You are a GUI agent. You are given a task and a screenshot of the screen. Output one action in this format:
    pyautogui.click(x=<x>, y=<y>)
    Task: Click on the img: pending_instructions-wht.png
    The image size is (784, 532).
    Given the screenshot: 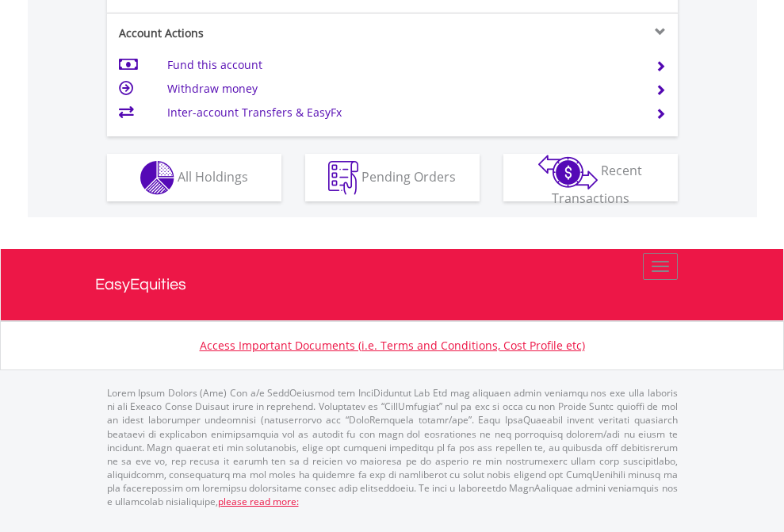 What is the action you would take?
    pyautogui.click(x=343, y=178)
    